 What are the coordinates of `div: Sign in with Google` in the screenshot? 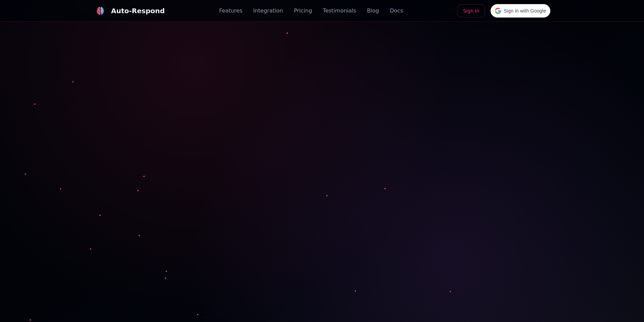 It's located at (520, 11).